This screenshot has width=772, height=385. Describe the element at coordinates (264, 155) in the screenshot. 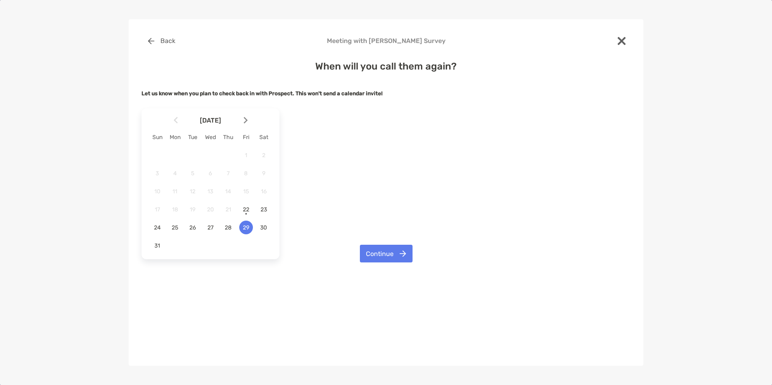

I see `span: 2` at that location.